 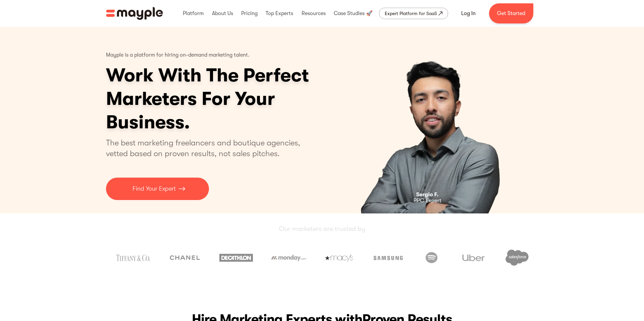 I want to click on a: Expert Platform for SaaS, so click(x=413, y=13).